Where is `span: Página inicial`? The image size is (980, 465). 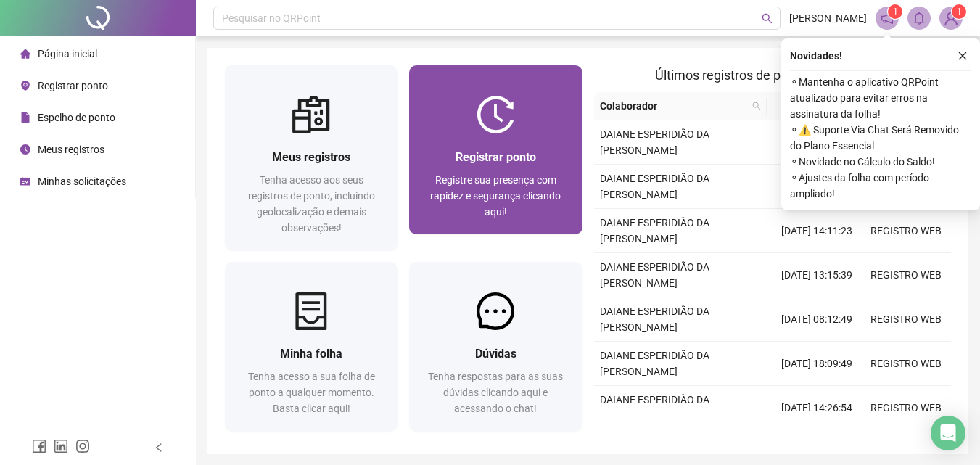
span: Página inicial is located at coordinates (68, 54).